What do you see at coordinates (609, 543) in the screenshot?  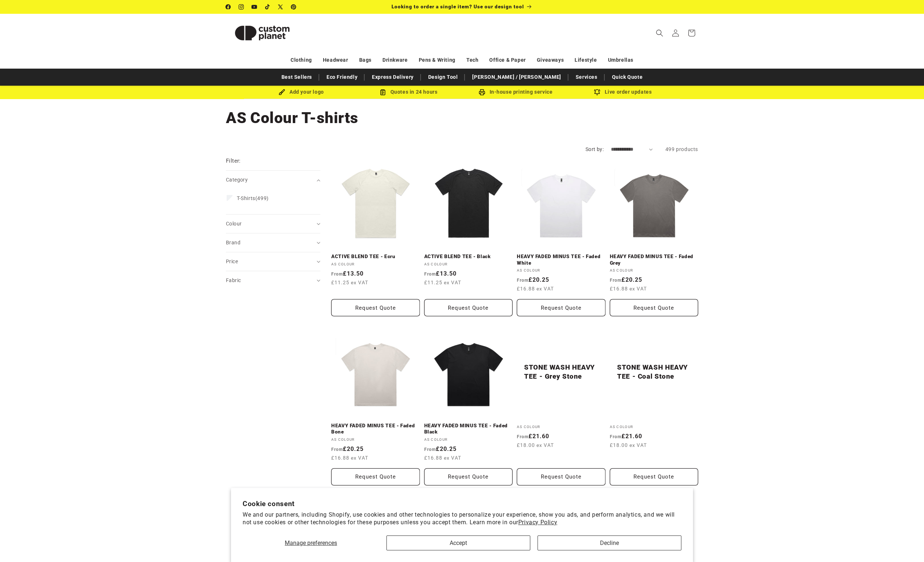 I see `button: Decline` at bounding box center [609, 543].